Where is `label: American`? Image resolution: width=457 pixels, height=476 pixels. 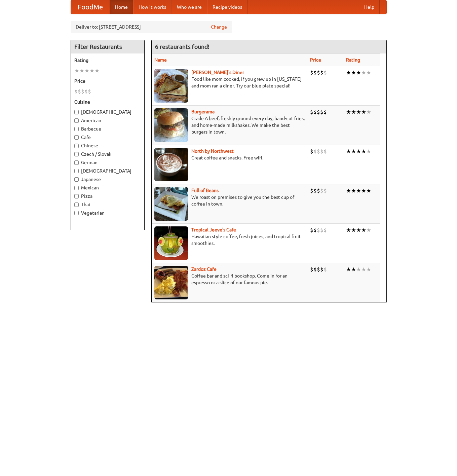
label: American is located at coordinates (108, 120).